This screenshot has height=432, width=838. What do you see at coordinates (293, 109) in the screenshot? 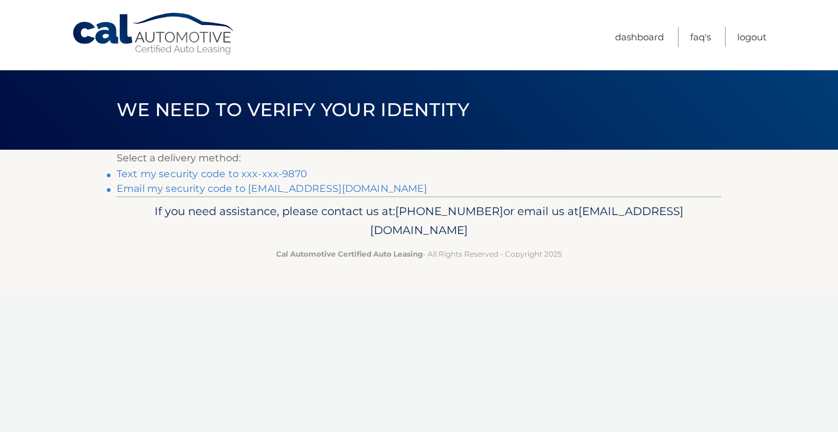
I see `span: We need to verify your identity` at bounding box center [293, 109].